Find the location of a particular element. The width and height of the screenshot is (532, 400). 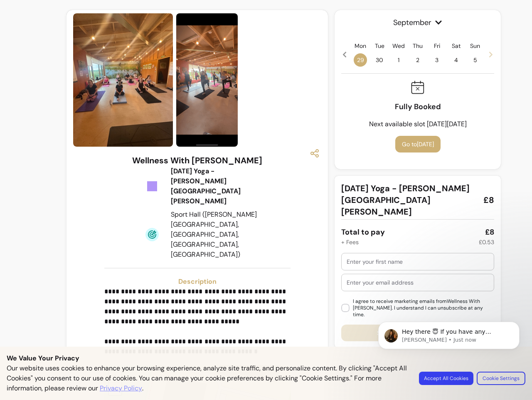

span: 30 is located at coordinates (380, 60).